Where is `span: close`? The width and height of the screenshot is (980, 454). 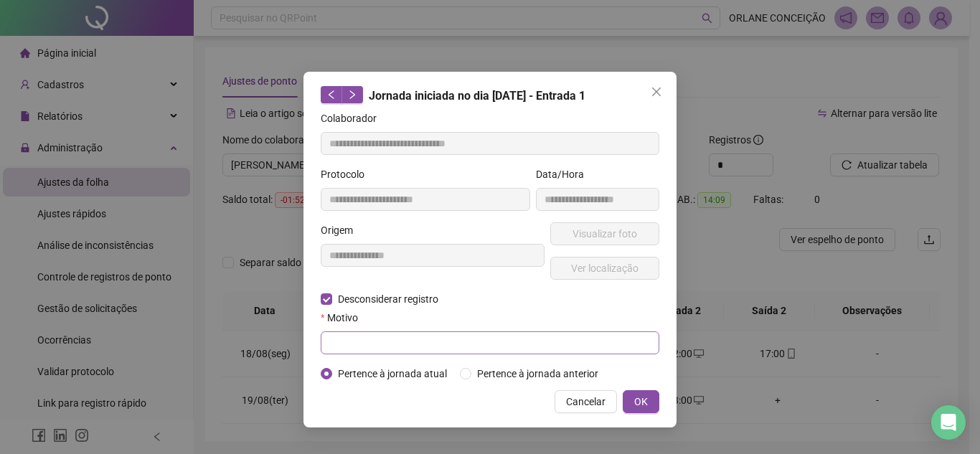
span: close is located at coordinates (656, 92).